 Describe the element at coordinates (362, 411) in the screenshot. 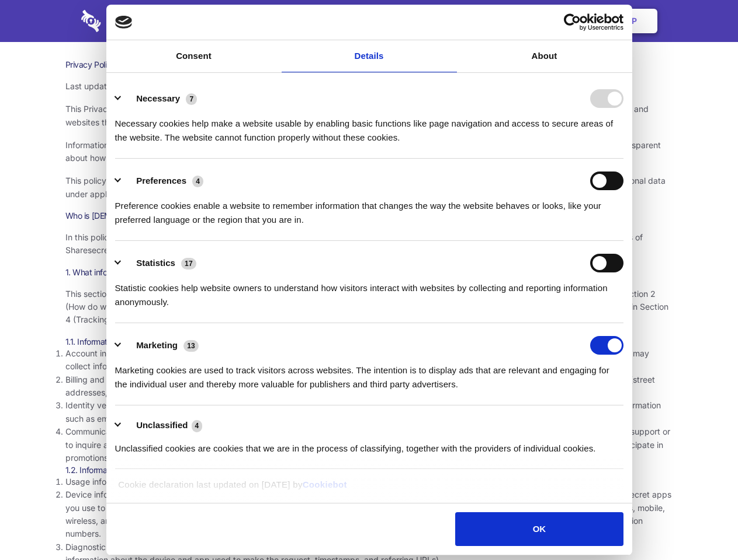

I see `span: Identity verification information. Some services require you to verify your identity as part of c...` at that location.